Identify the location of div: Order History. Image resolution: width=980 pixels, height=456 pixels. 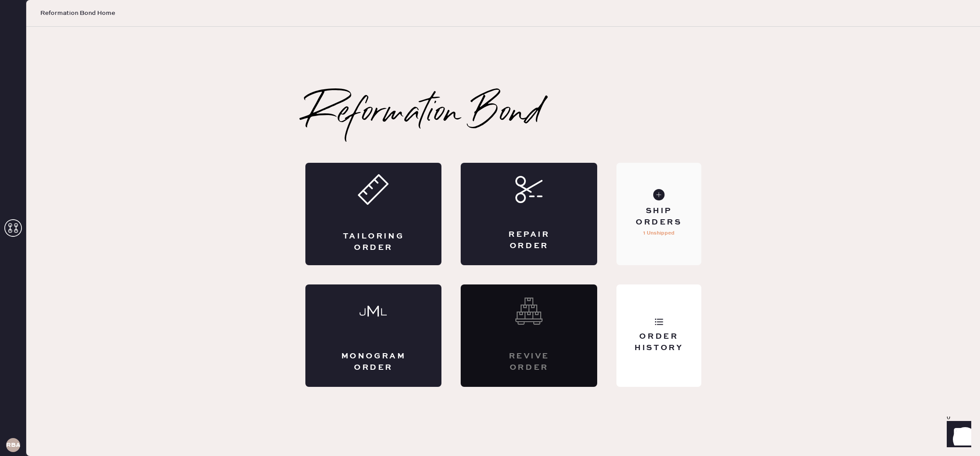
(659, 342).